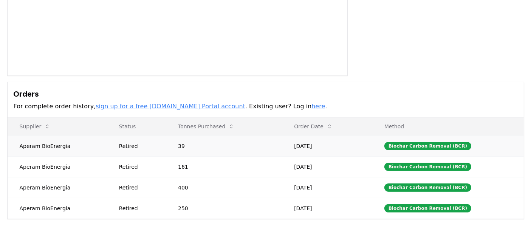  I want to click on button: Tonnes Purchased, so click(206, 126).